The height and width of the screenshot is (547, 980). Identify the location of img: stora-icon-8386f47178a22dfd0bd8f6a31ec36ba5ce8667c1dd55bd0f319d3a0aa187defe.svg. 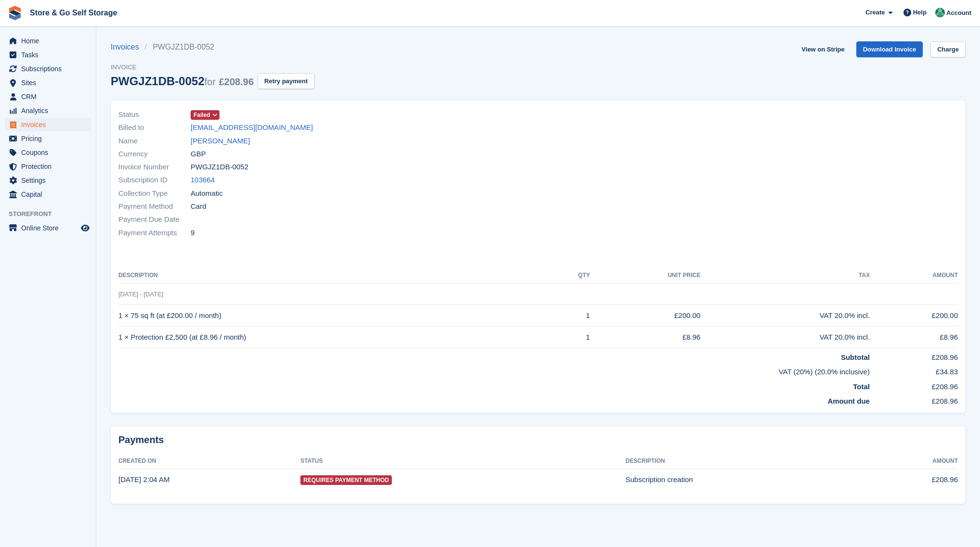
(14, 13).